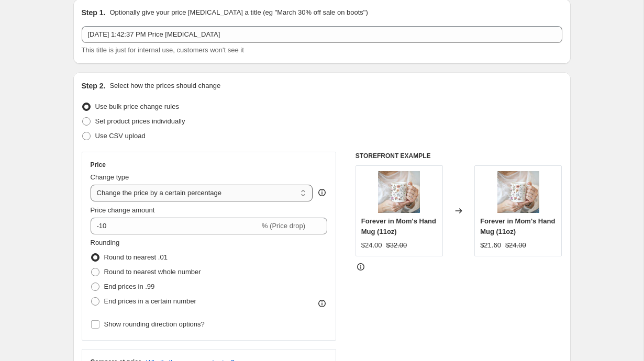  What do you see at coordinates (516, 245) in the screenshot?
I see `strike: $24.00` at bounding box center [516, 245].